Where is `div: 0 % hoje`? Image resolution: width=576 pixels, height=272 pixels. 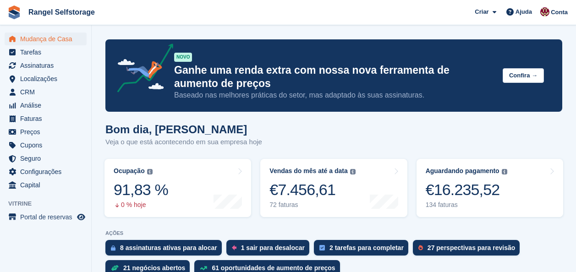
div: 0 % hoje is located at coordinates (141, 205).